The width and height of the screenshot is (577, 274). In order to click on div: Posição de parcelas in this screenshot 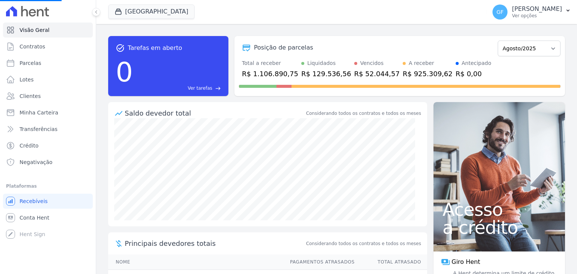, I will do `click(284, 48)`.